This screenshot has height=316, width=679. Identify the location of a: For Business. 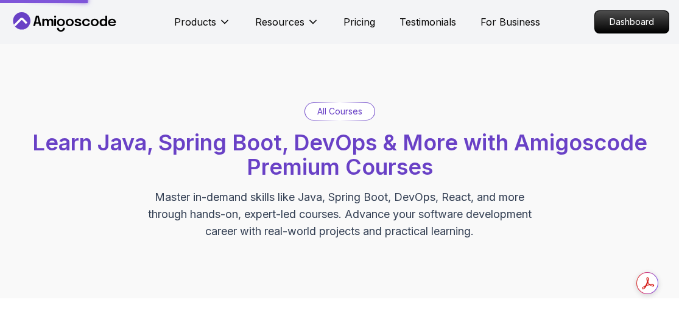
(510, 22).